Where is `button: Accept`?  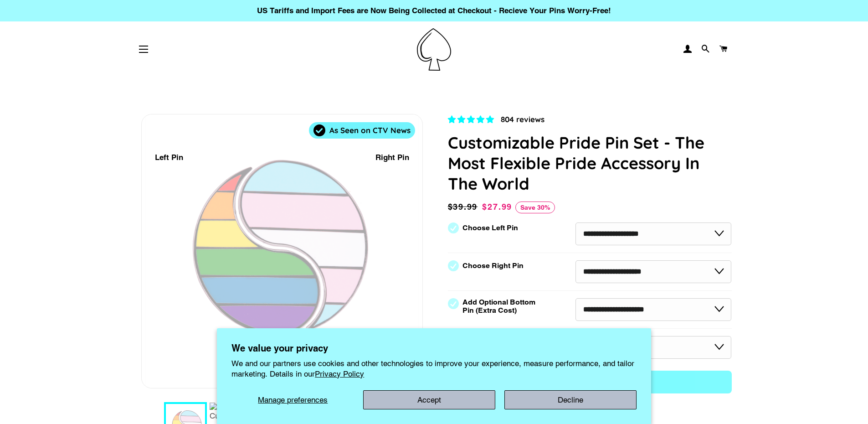 button: Accept is located at coordinates (429, 400).